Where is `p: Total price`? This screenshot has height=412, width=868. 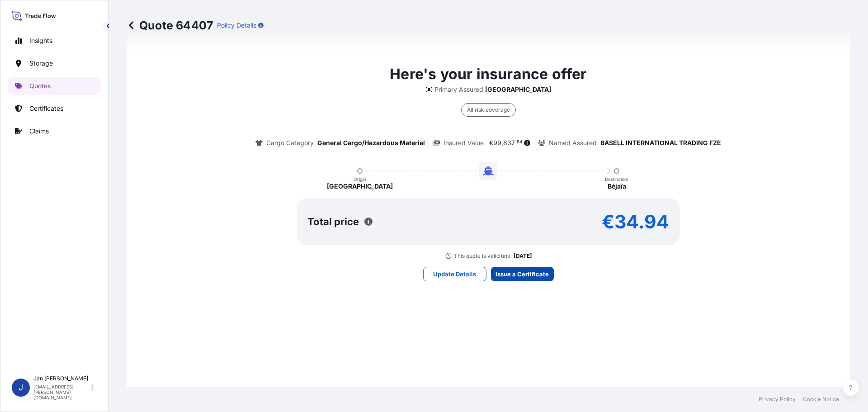 p: Total price is located at coordinates (333, 221).